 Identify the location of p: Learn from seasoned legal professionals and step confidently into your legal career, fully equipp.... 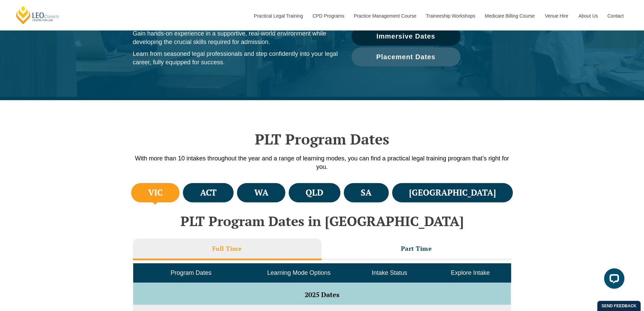
(235, 58).